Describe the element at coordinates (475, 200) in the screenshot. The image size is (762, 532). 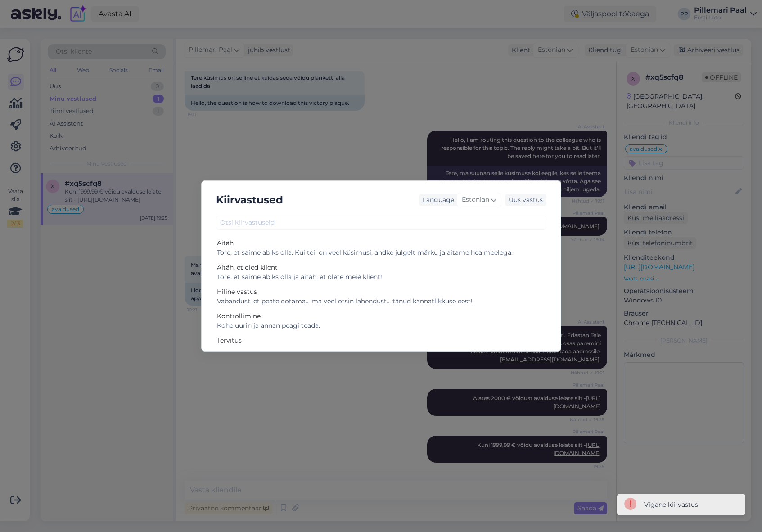
I see `span: Estonian` at that location.